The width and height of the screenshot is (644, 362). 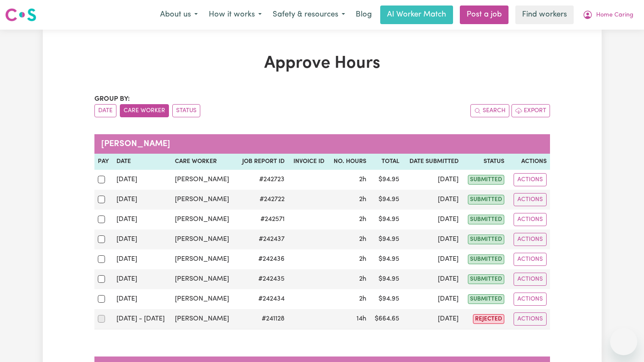 I want to click on span: Group by:, so click(x=112, y=99).